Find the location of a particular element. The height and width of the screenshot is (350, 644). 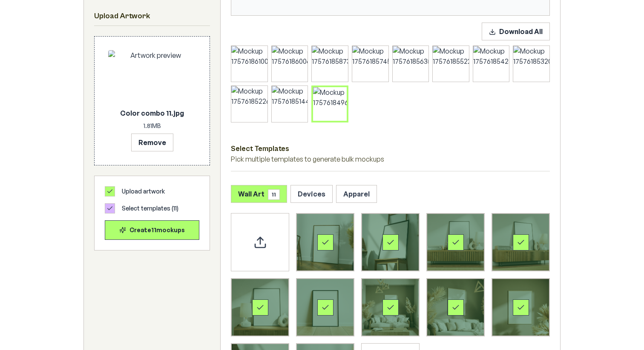

div: Select template Framed Poster is located at coordinates (325, 242).